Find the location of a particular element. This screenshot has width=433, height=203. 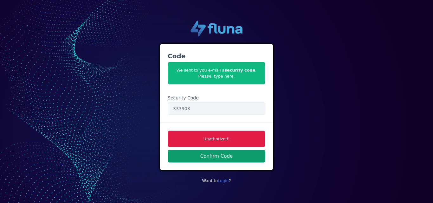

input: 000000 is located at coordinates (217, 109).